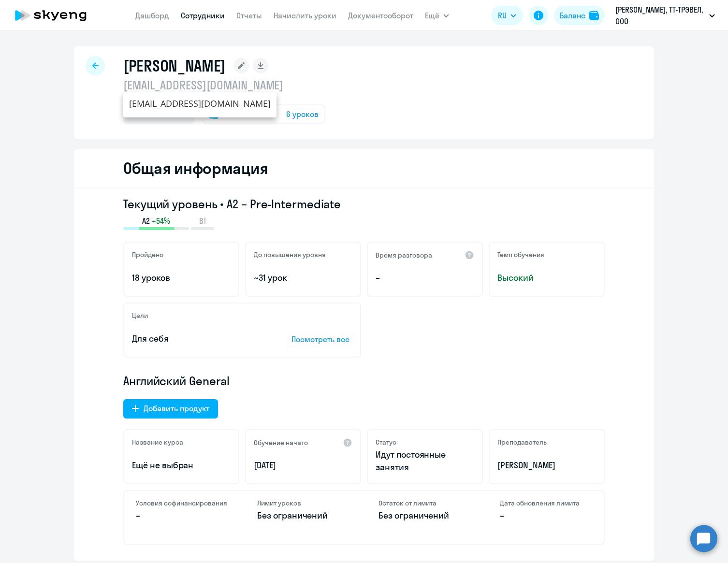 This screenshot has width=728, height=563. Describe the element at coordinates (502, 16) in the screenshot. I see `span: RU` at that location.